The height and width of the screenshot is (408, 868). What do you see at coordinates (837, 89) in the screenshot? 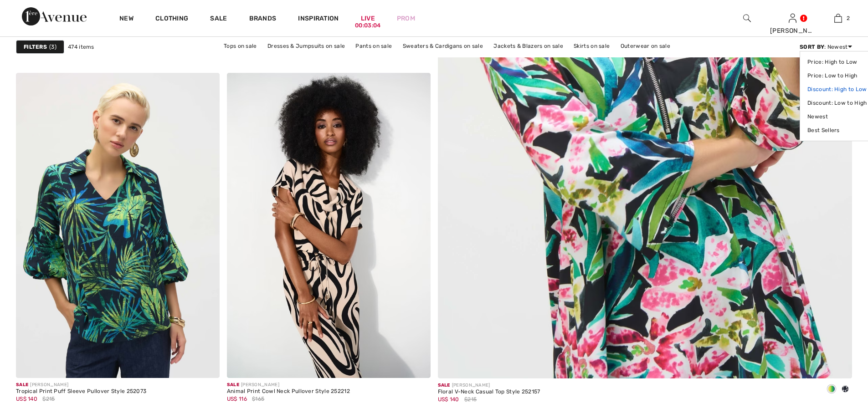
I see `a: Discount: High to Low` at bounding box center [837, 89].